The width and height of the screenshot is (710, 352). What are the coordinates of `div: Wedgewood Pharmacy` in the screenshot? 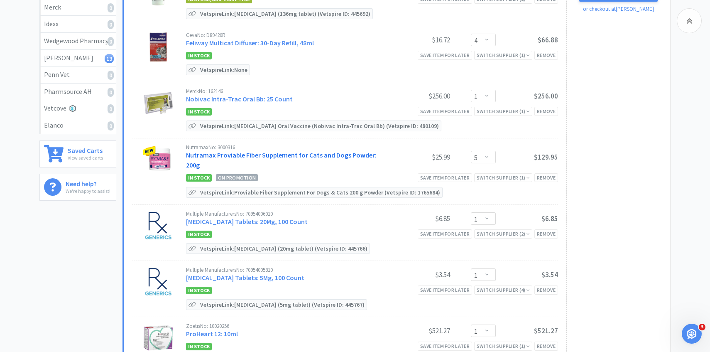 It's located at (78, 41).